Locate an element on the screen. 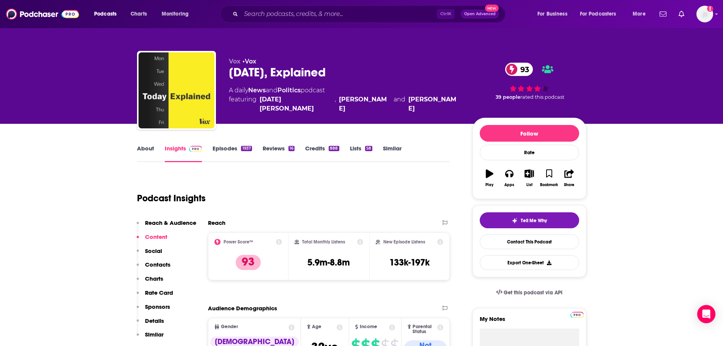 This screenshot has height=346, width=723. h3: 133k-197k is located at coordinates (410, 262).